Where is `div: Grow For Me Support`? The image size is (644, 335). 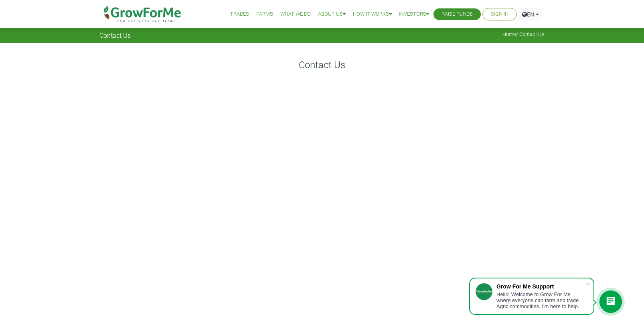 div: Grow For Me Support is located at coordinates (541, 287).